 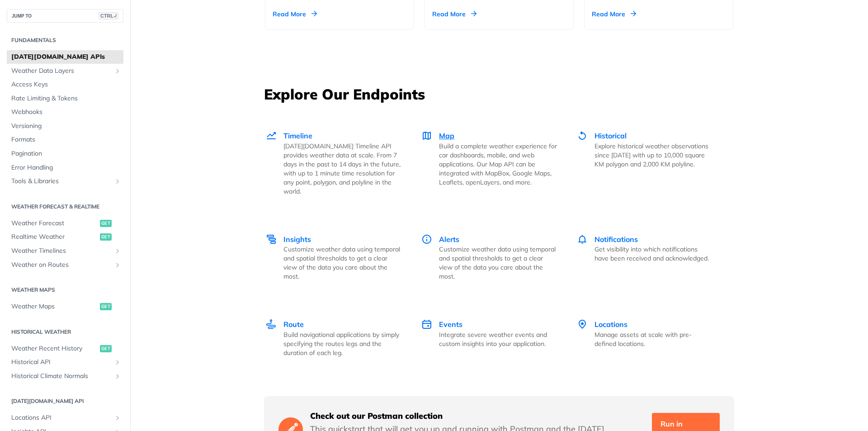 I want to click on button: Show subpages for Weather Timelines, so click(x=118, y=251).